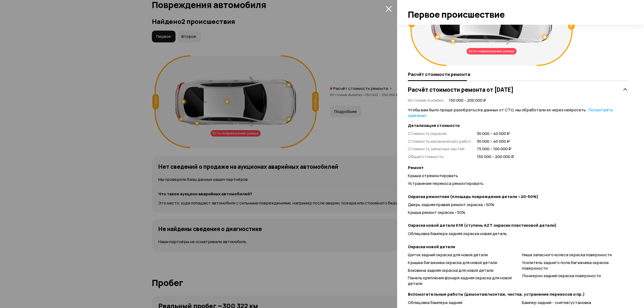 The width and height of the screenshot is (644, 308). I want to click on button: закрыть, so click(389, 8).